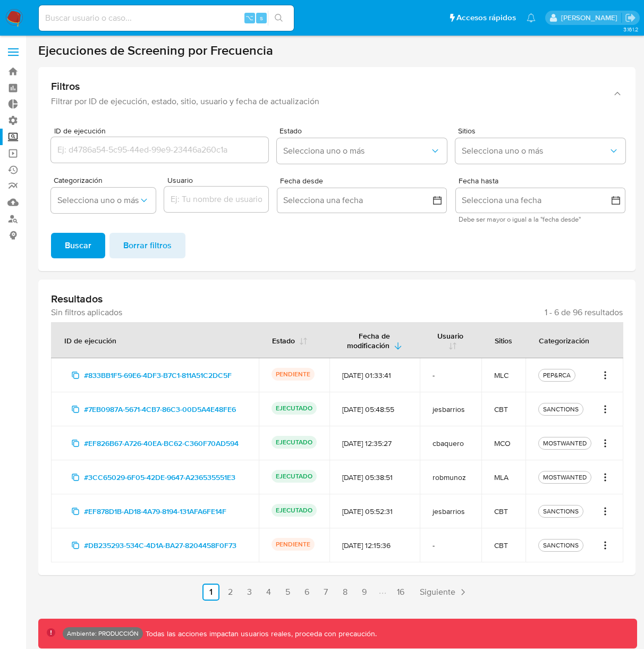  I want to click on span: Accesos rápidos, so click(486, 18).